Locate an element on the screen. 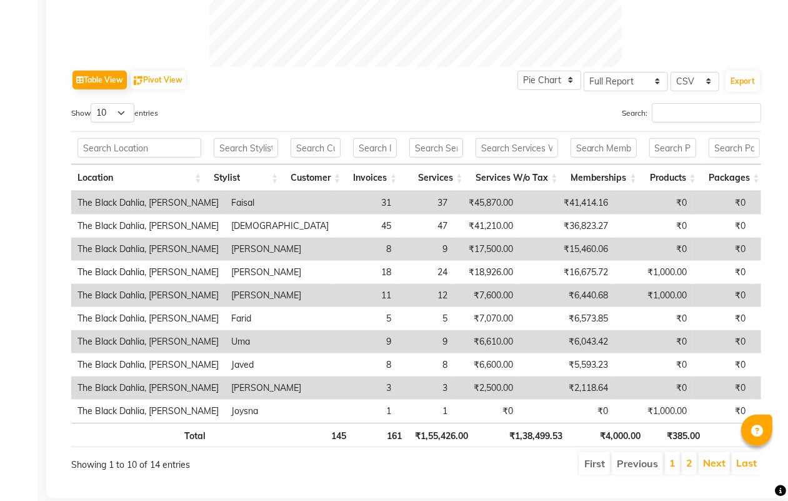 This screenshot has height=501, width=788. a: 2 is located at coordinates (690, 463).